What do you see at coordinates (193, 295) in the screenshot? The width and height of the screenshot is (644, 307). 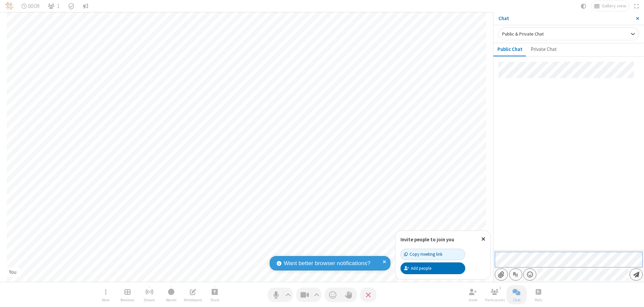 I see `button: Open shared whiteboard` at bounding box center [193, 295].